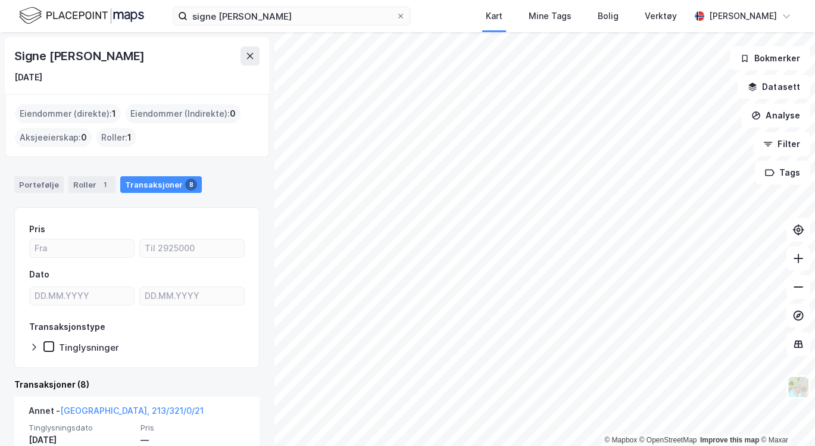 The height and width of the screenshot is (446, 815). What do you see at coordinates (137, 385) in the screenshot?
I see `div: Transaksjoner (8)` at bounding box center [137, 385].